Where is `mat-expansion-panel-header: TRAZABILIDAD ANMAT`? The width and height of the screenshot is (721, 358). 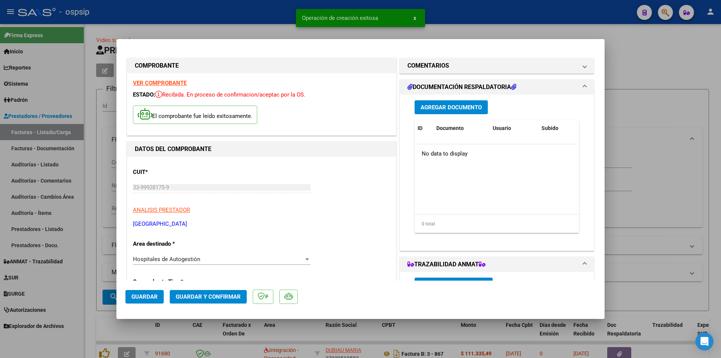 mat-expansion-panel-header: TRAZABILIDAD ANMAT is located at coordinates (497, 264).